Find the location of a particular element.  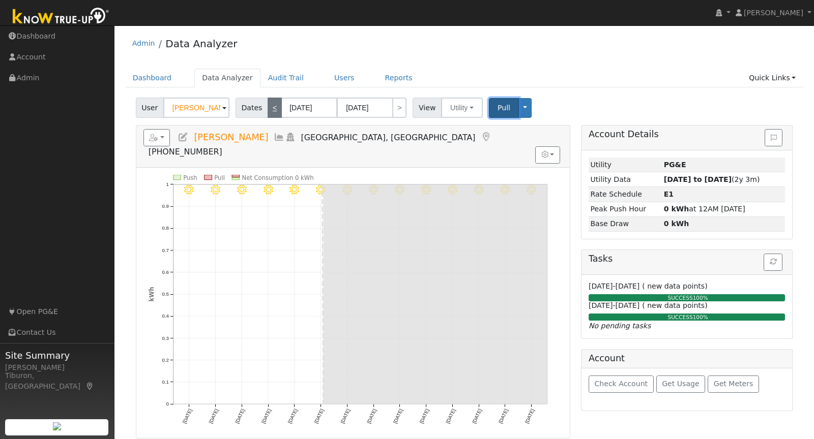

a: Dashboard is located at coordinates (152, 78).